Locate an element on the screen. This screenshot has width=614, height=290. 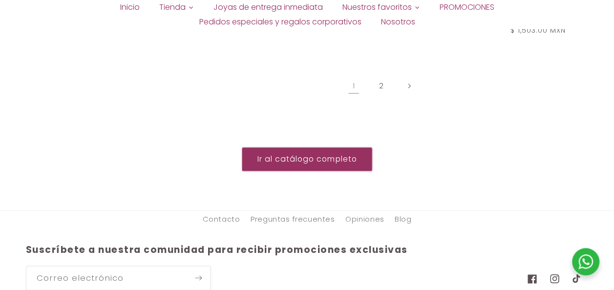
h2: Suscríbete a nuestra comunidad para recibir promociones exclusivas is located at coordinates (271, 250).